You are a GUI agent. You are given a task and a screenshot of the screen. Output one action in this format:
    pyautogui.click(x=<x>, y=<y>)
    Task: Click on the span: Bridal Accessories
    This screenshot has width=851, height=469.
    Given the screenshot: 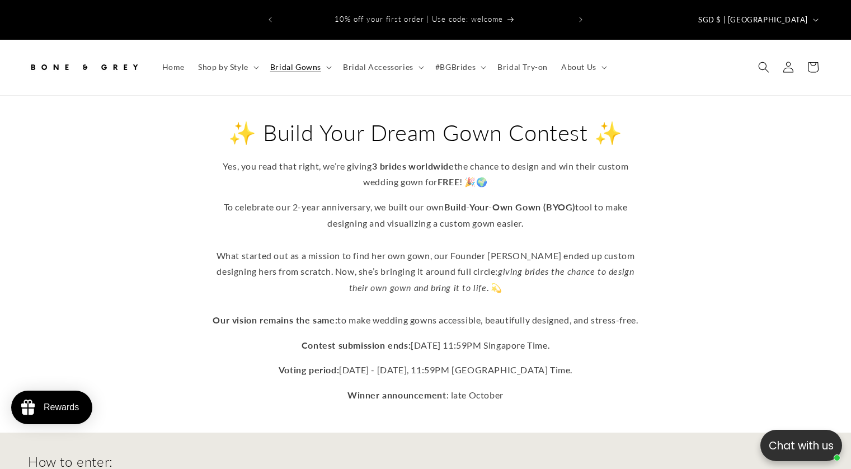 What is the action you would take?
    pyautogui.click(x=378, y=67)
    